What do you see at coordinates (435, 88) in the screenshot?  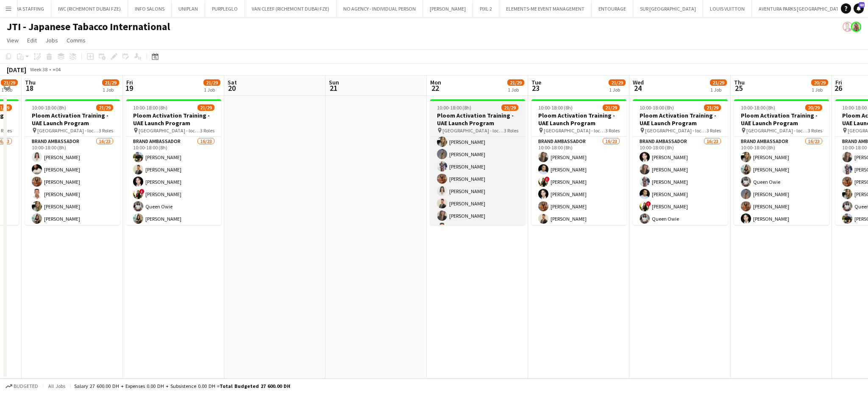 I see `span: 22` at bounding box center [435, 88].